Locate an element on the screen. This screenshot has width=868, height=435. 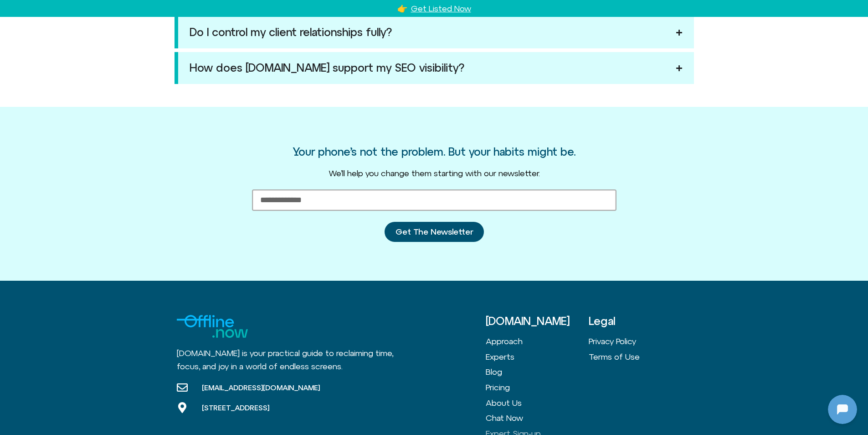
div: Do I control my client relationships fully? is located at coordinates (291, 32).